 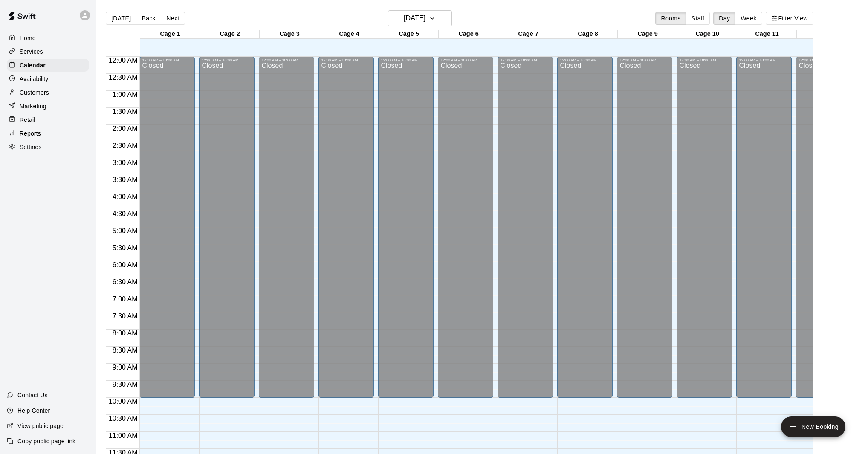 What do you see at coordinates (48, 38) in the screenshot?
I see `a: Home` at bounding box center [48, 38].